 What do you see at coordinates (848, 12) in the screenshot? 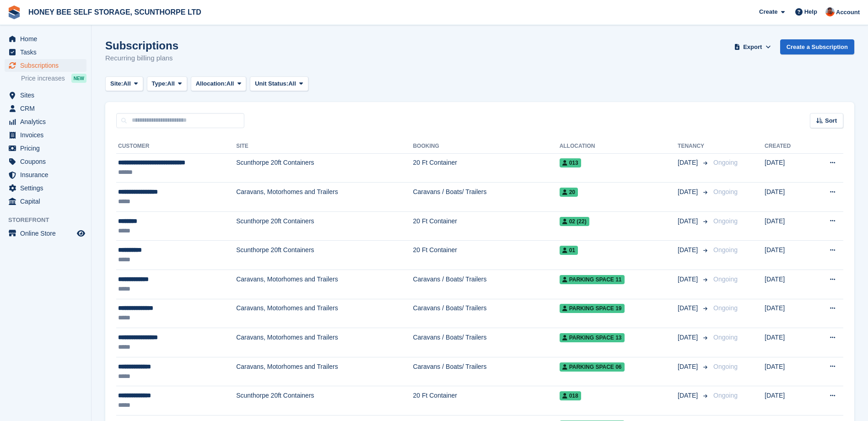
I see `span: Account` at bounding box center [848, 12].